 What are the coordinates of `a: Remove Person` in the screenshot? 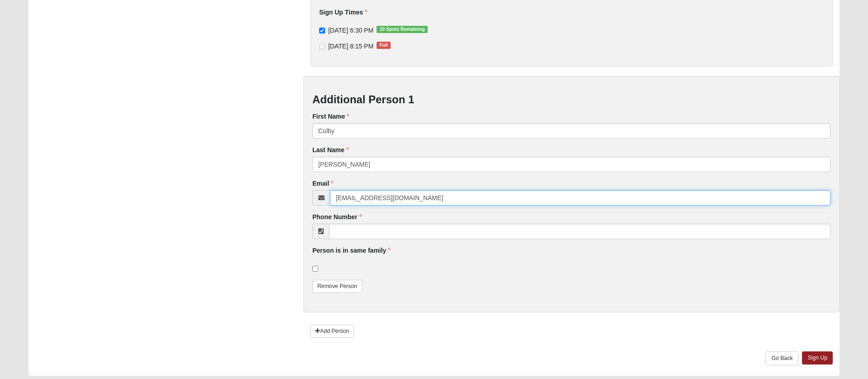 It's located at (337, 286).